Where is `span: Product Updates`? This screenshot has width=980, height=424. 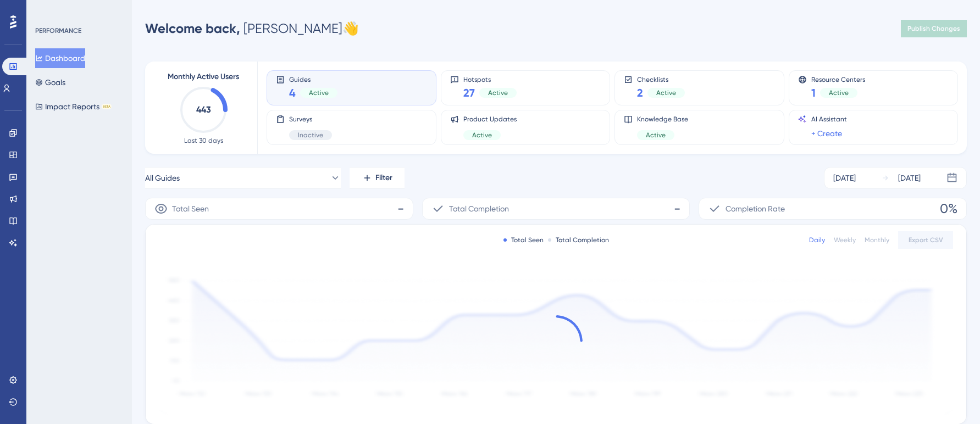 span: Product Updates is located at coordinates (490, 119).